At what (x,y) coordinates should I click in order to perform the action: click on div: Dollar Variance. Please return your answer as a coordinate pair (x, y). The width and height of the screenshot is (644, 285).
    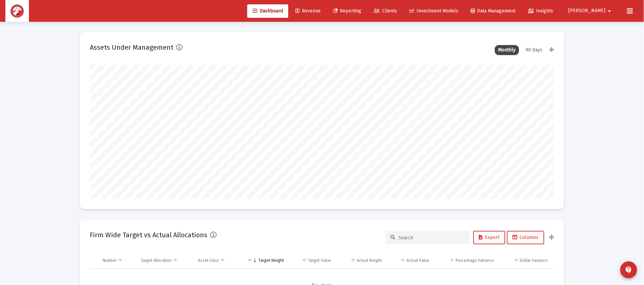
    Looking at the image, I should click on (534, 260).